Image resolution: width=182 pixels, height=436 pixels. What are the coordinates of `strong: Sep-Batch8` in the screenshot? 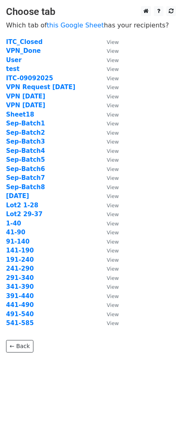 It's located at (25, 187).